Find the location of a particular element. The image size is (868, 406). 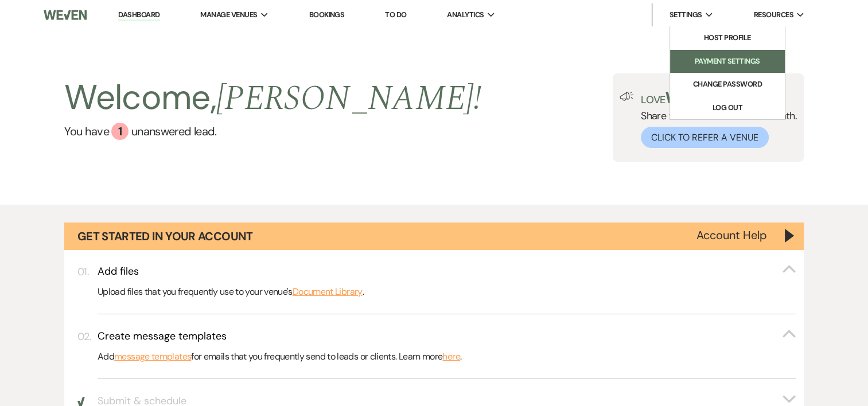

img: Weven Logo is located at coordinates (65, 15).